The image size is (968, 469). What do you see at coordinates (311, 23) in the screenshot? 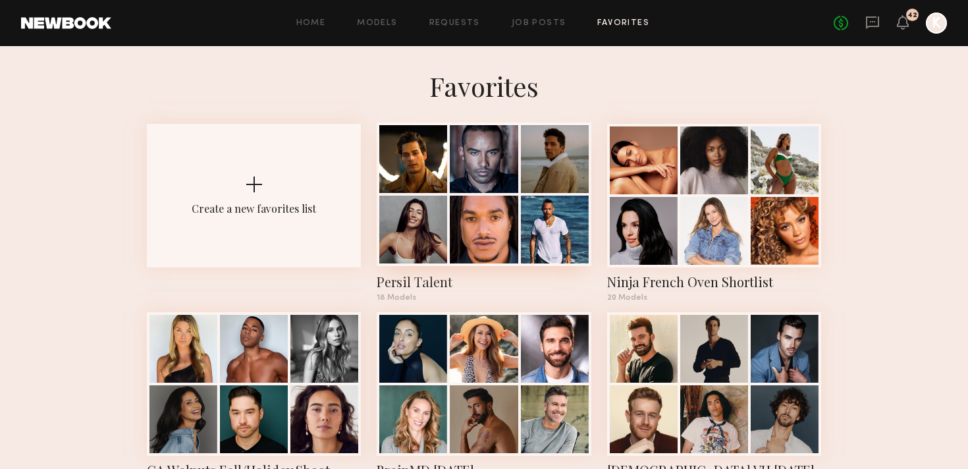
I see `a: Home` at bounding box center [311, 23].